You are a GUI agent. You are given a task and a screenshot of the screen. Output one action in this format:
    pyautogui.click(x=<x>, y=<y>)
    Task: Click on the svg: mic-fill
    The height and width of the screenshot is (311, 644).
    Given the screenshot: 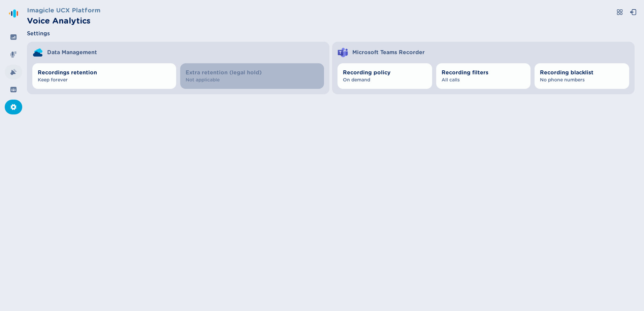 What is the action you would take?
    pyautogui.click(x=13, y=54)
    